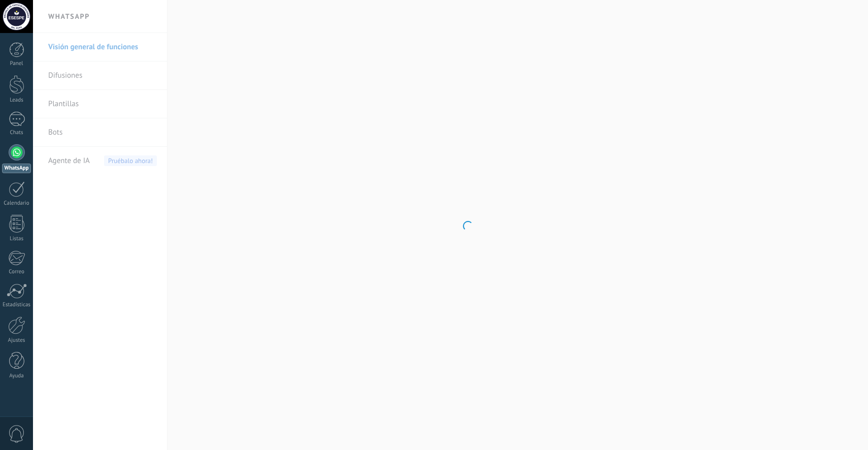  What do you see at coordinates (17, 203) in the screenshot?
I see `div: Calendario` at bounding box center [17, 203].